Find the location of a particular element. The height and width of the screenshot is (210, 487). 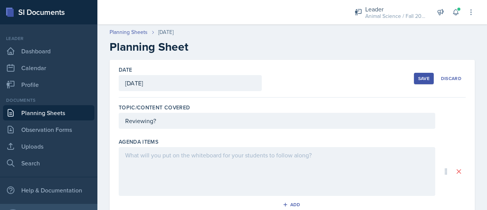

button: Save is located at coordinates (424, 78).